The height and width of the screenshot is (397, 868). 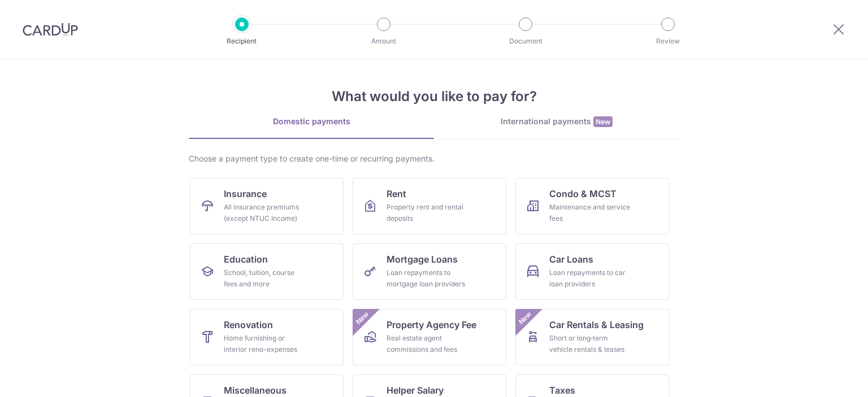 What do you see at coordinates (430, 272) in the screenshot?
I see `a: Mortgage LoansLoan repayments to mortgage loan providers` at bounding box center [430, 272].